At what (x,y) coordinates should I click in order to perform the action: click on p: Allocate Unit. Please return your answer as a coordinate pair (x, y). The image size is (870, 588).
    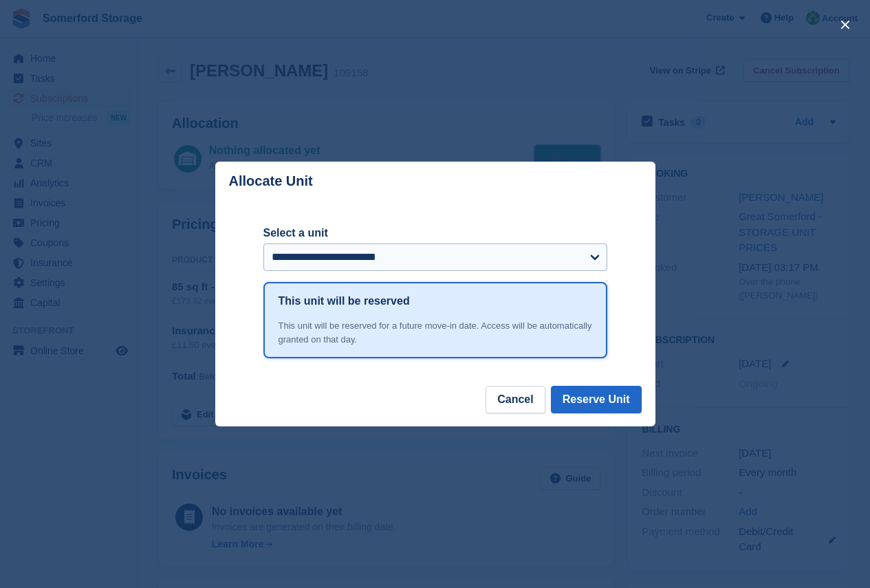
    Looking at the image, I should click on (271, 181).